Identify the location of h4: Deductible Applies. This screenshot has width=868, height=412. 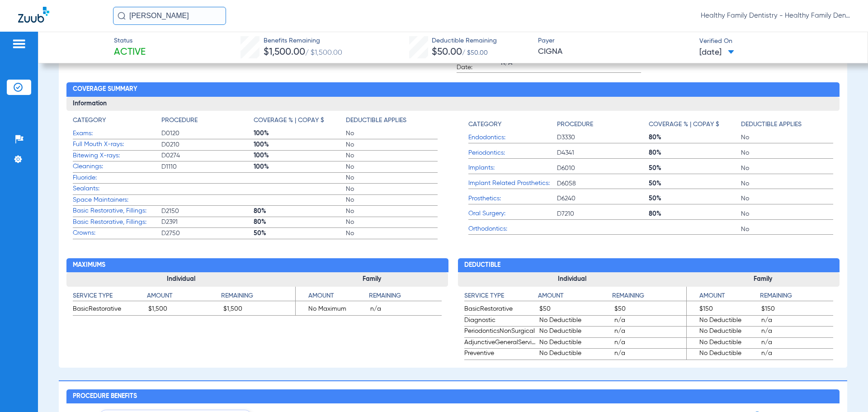
(376, 120).